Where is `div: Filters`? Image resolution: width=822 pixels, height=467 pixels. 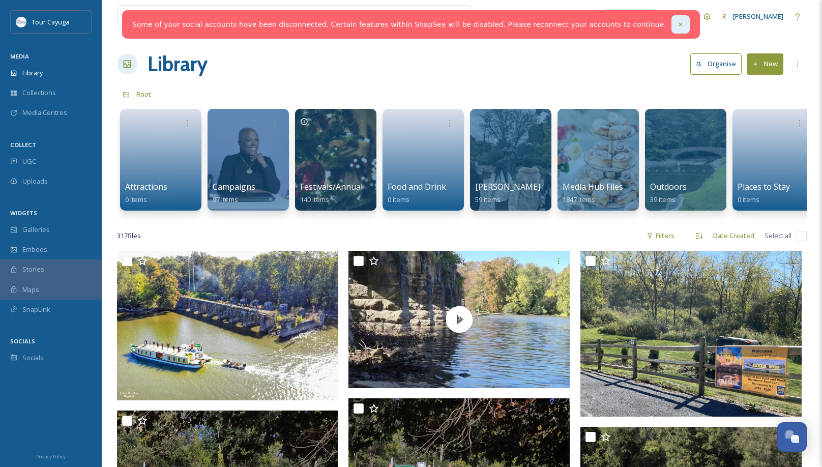
div: Filters is located at coordinates (660, 236).